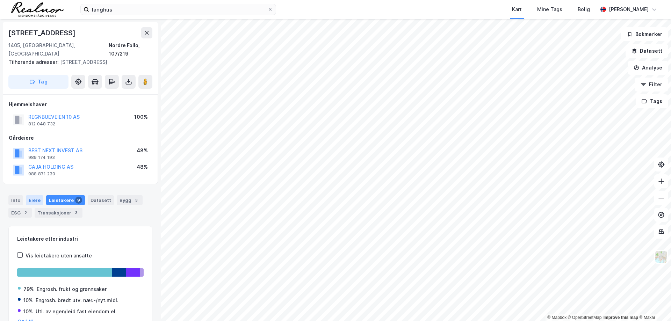 The image size is (671, 321). Describe the element at coordinates (20, 213) in the screenshot. I see `div: ESG` at that location.